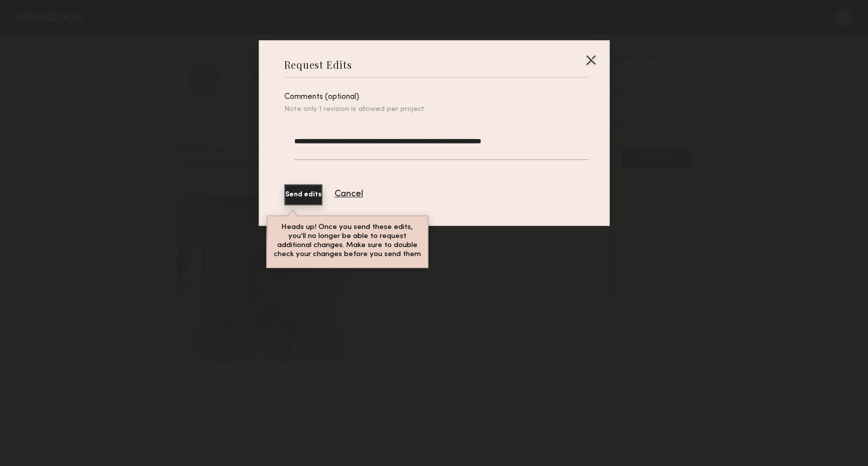  Describe the element at coordinates (347, 241) in the screenshot. I see `p: Heads up! Once you send these edits, you’ll no longer be able to request additional changes. Make...` at that location.